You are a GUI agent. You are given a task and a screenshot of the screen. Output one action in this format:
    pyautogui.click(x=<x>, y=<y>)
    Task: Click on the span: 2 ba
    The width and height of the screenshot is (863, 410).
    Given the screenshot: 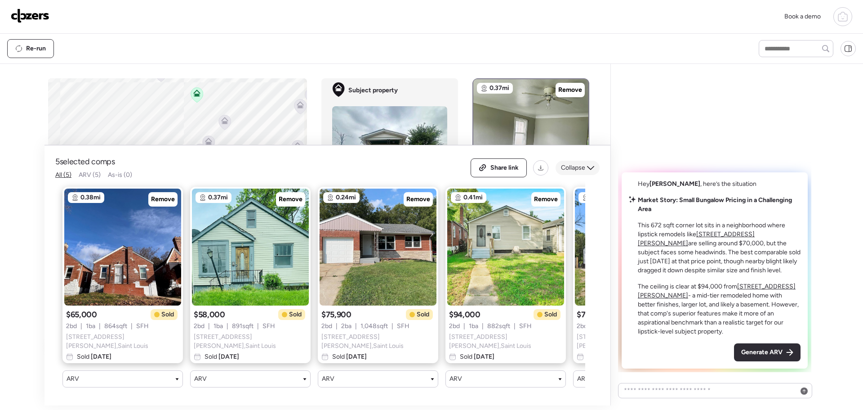 What is the action you would take?
    pyautogui.click(x=346, y=326)
    